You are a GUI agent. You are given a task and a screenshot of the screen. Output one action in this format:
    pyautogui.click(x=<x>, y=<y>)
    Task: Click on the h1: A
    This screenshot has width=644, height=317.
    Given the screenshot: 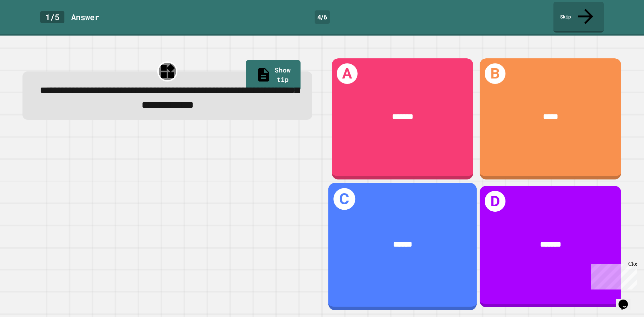 What is the action you would take?
    pyautogui.click(x=347, y=74)
    